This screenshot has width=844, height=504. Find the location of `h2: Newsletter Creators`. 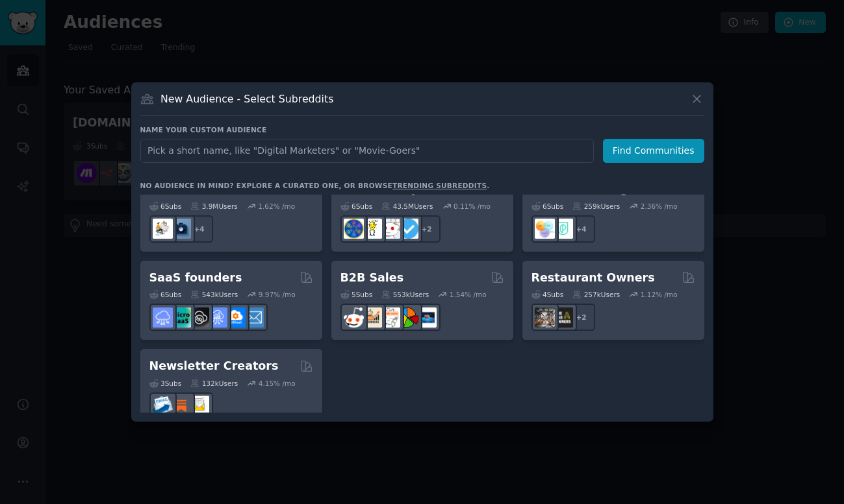

h2: Newsletter Creators is located at coordinates (213, 366).